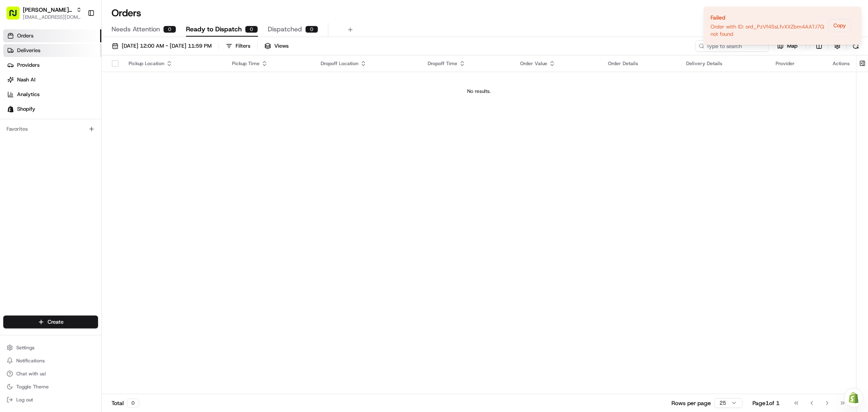 The width and height of the screenshot is (868, 412). What do you see at coordinates (50, 347) in the screenshot?
I see `button: Settings` at bounding box center [50, 347].